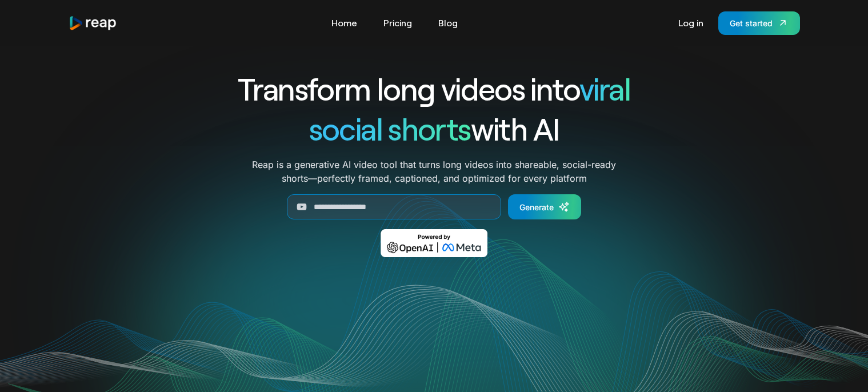 The height and width of the screenshot is (392, 868). What do you see at coordinates (93, 23) in the screenshot?
I see `a: home` at bounding box center [93, 23].